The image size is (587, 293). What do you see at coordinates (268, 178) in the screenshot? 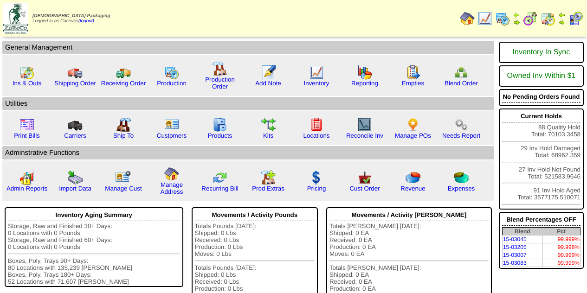
I see `img: prodextras.gif` at bounding box center [268, 178].